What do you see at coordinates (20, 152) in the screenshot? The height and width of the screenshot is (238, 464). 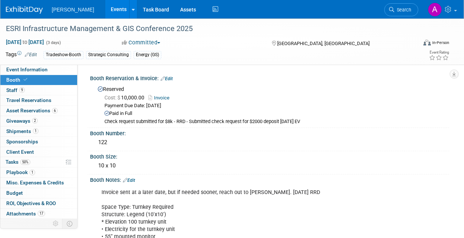 I see `span: Client Event` at bounding box center [20, 152].